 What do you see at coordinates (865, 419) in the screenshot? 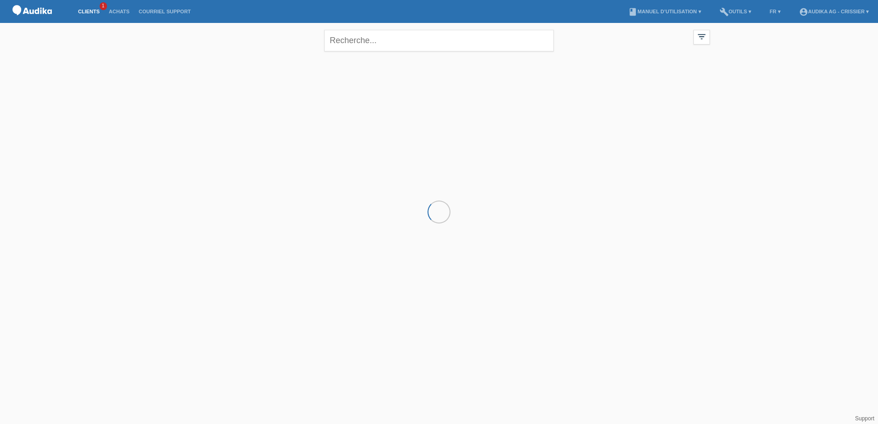
I see `a: Support` at bounding box center [865, 419].